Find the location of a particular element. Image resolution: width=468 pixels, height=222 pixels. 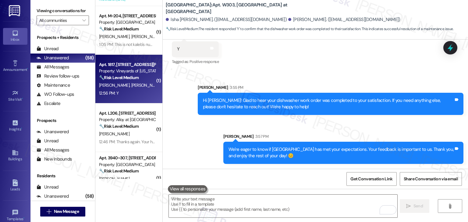

a: Insights • is located at coordinates (15, 126).